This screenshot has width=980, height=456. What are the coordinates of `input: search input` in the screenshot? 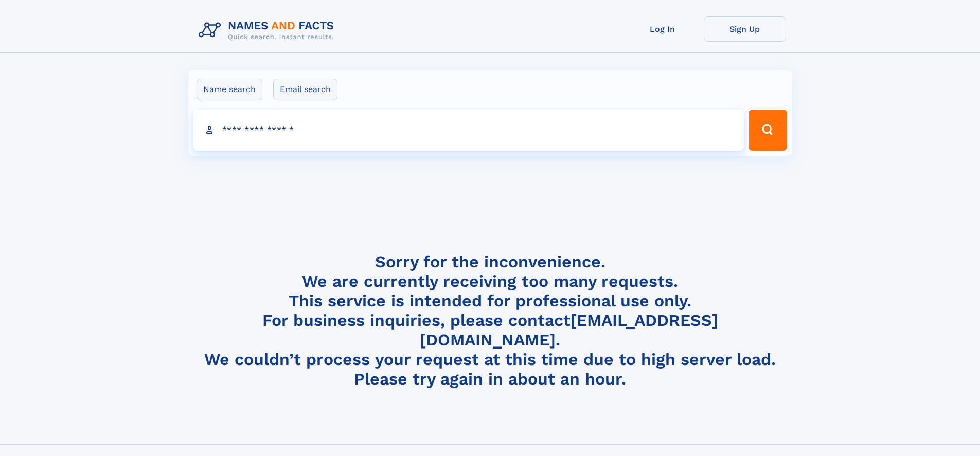 It's located at (469, 130).